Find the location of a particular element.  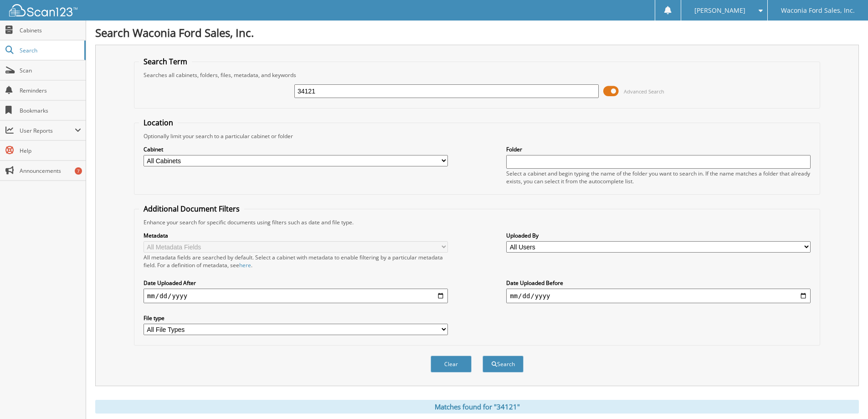

legend: Additional Document Filters is located at coordinates (191, 209).